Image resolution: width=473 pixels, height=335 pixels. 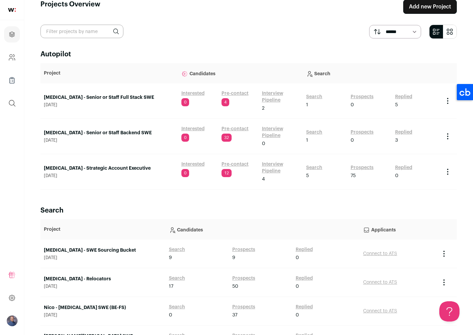 I want to click on span: 50, so click(x=235, y=286).